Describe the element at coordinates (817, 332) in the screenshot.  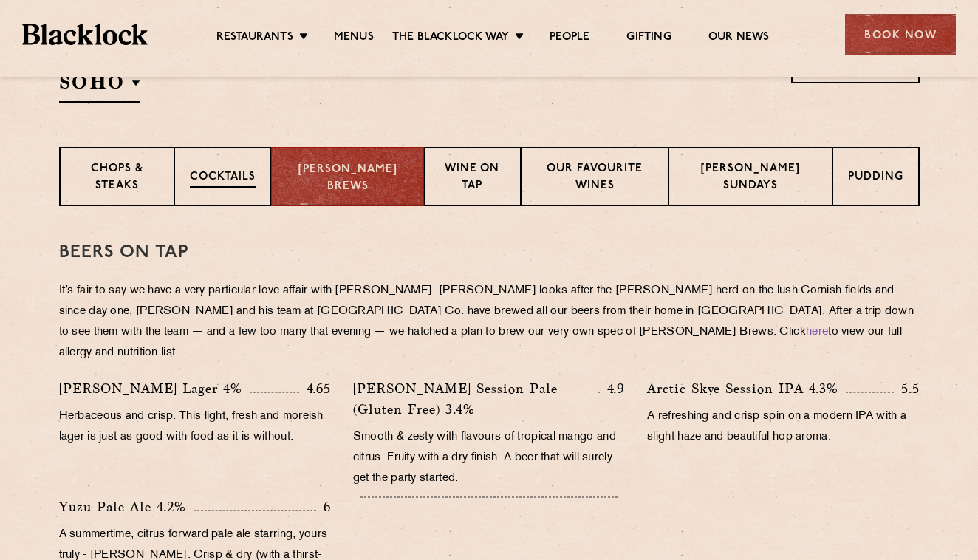
I see `a: here` at that location.